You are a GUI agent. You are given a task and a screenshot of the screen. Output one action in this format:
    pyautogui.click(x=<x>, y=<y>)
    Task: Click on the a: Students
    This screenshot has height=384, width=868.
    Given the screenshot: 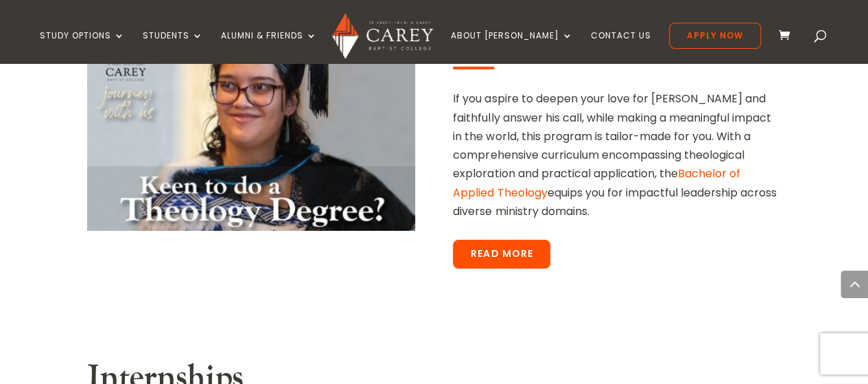 What is the action you would take?
    pyautogui.click(x=173, y=47)
    